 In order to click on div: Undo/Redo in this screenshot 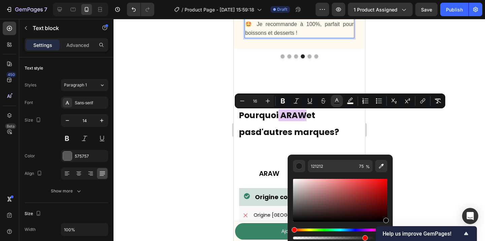, I will do `click(141, 9)`.